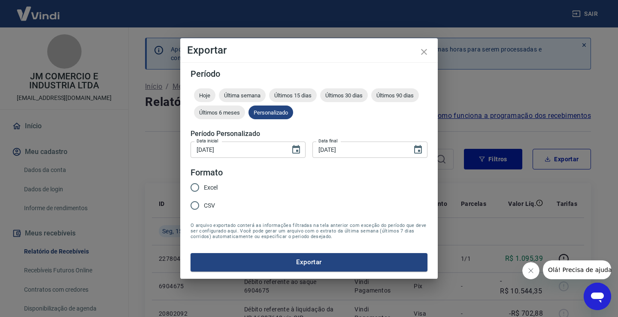 Image resolution: width=618 pixels, height=317 pixels. Describe the element at coordinates (206, 172) in the screenshot. I see `legend: Formato` at that location.